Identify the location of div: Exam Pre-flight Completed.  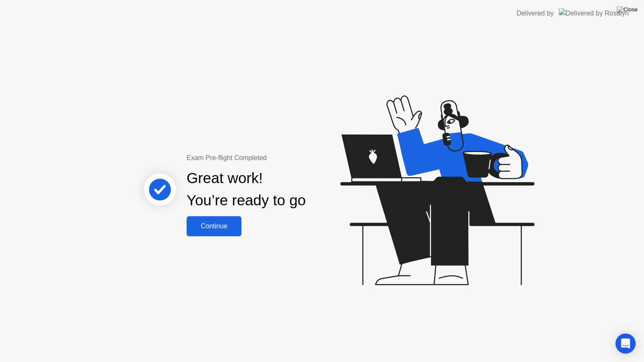
(273, 158).